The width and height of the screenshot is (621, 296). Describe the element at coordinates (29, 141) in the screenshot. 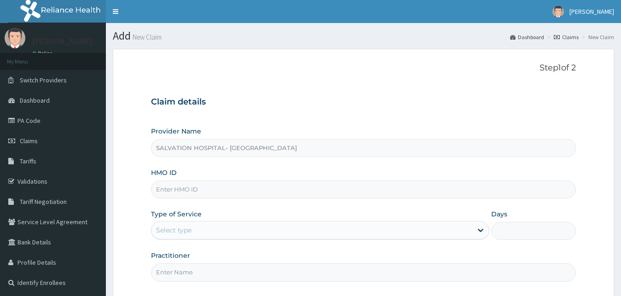

I see `span: Claims` at that location.